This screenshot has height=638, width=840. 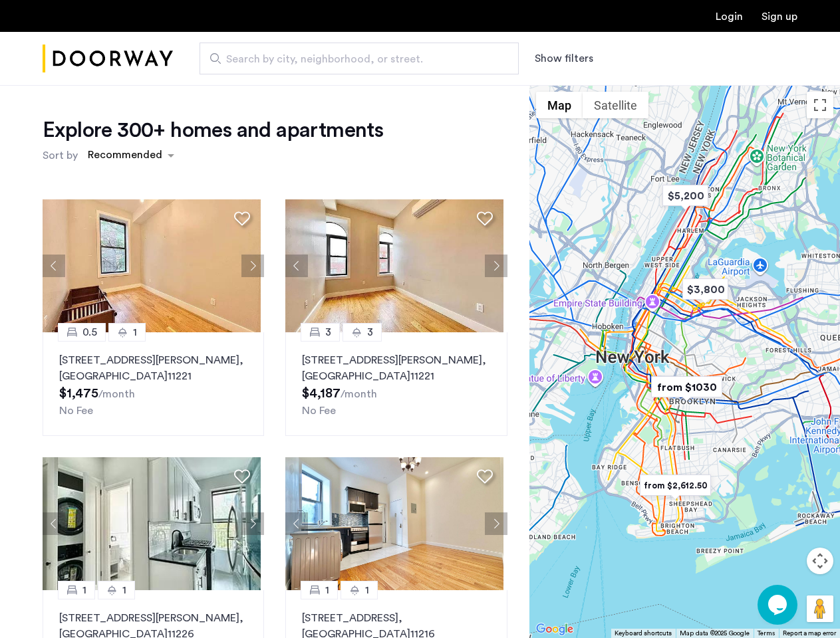 I want to click on input: Apartment Search, so click(x=359, y=59).